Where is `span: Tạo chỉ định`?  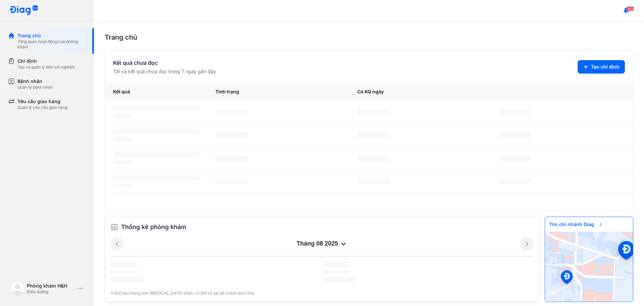
span: Tạo chỉ định is located at coordinates (605, 67).